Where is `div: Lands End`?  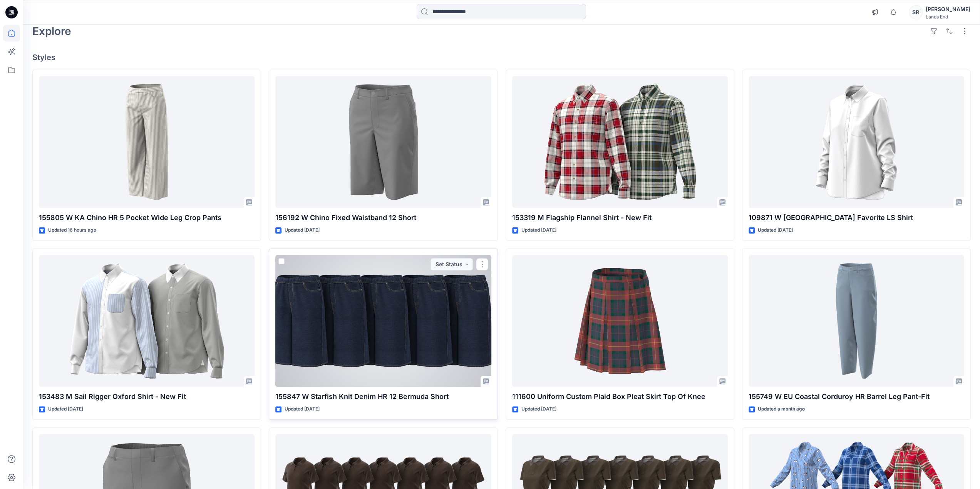 div: Lands End is located at coordinates (948, 17).